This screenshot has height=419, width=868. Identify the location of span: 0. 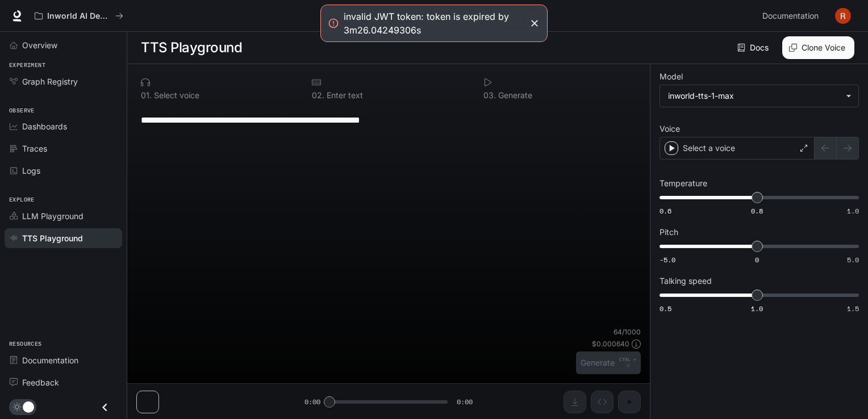
(757, 259).